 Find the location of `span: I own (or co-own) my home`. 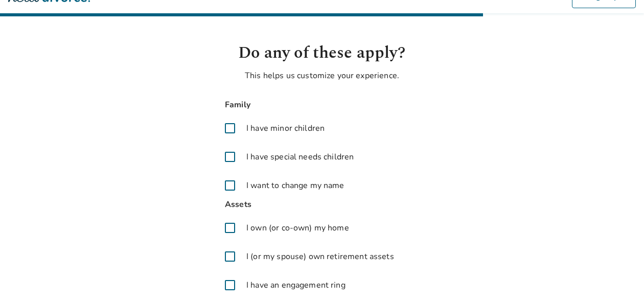

span: I own (or co-own) my home is located at coordinates (298, 228).